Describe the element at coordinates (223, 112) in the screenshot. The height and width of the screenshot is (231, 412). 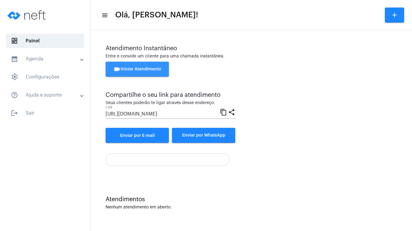
I see `mat-icon: content_copy` at that location.